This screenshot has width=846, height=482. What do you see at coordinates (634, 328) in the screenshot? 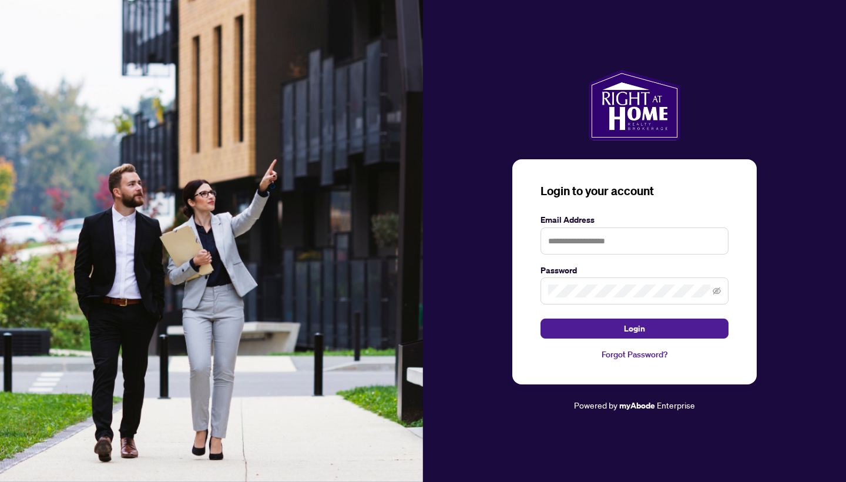
I see `button: Login` at bounding box center [634, 328].